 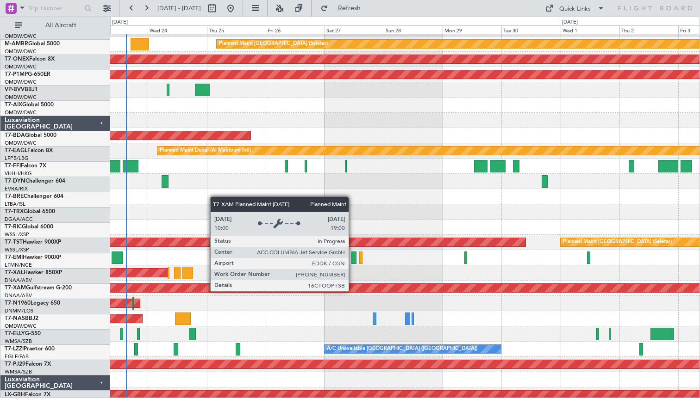 I want to click on button: All Aircraft, so click(x=55, y=25).